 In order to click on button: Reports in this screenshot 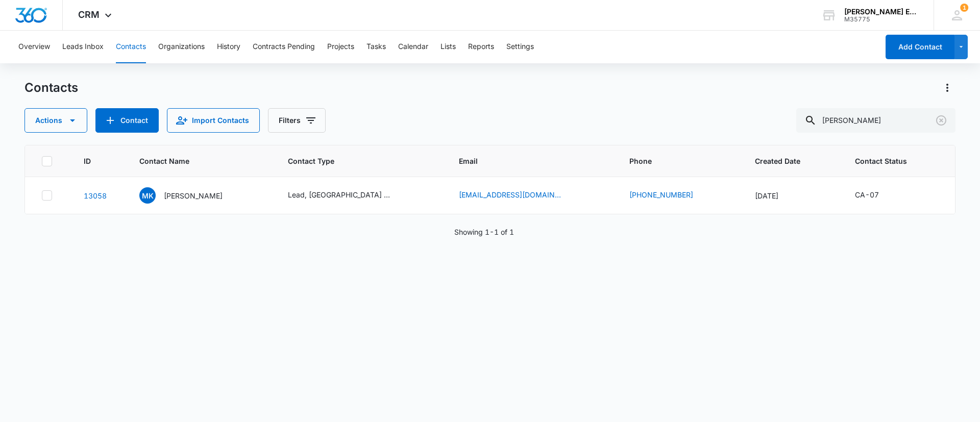, I will do `click(481, 47)`.